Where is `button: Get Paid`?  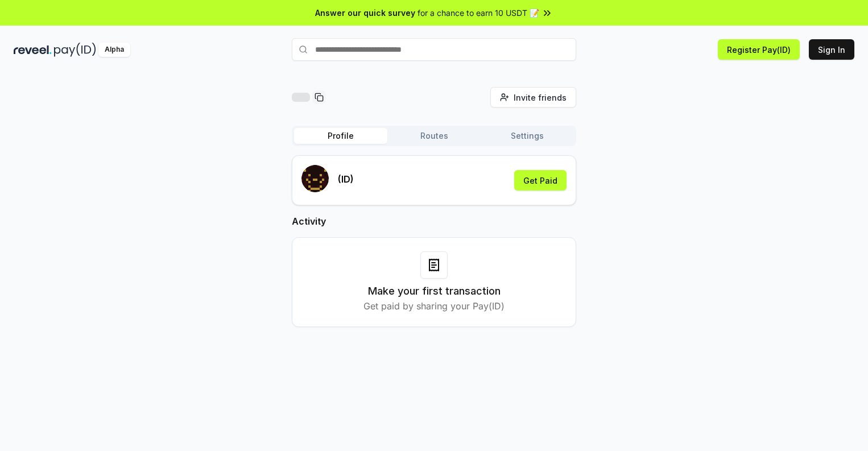
button: Get Paid is located at coordinates (540, 180).